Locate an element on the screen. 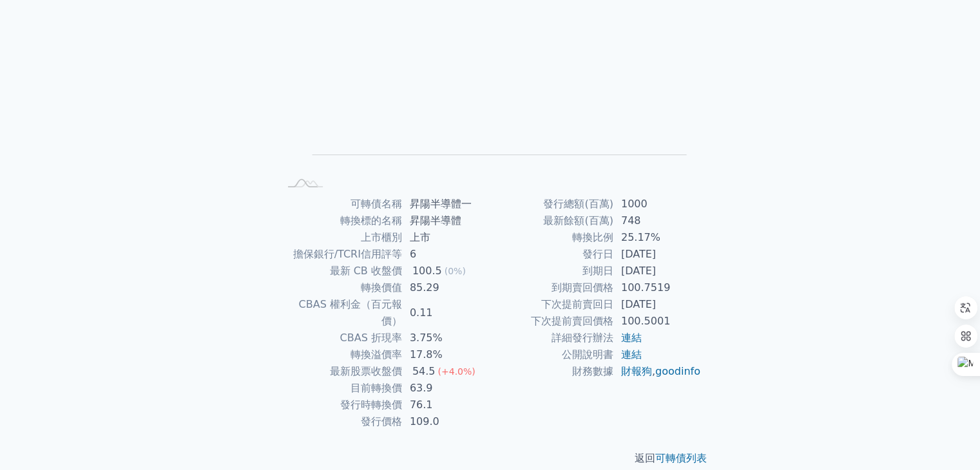  td: 到期日 is located at coordinates (551, 271).